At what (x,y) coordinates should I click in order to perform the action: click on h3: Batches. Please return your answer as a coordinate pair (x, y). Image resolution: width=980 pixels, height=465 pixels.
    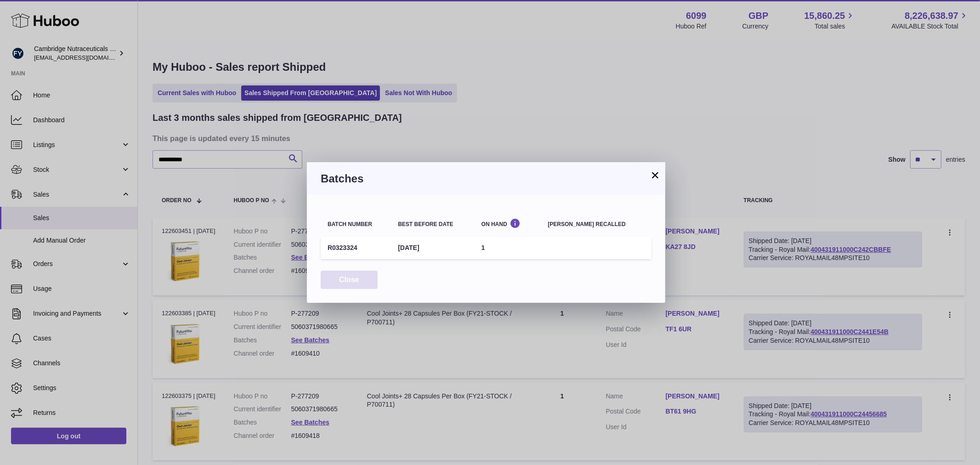
    Looking at the image, I should click on (486, 178).